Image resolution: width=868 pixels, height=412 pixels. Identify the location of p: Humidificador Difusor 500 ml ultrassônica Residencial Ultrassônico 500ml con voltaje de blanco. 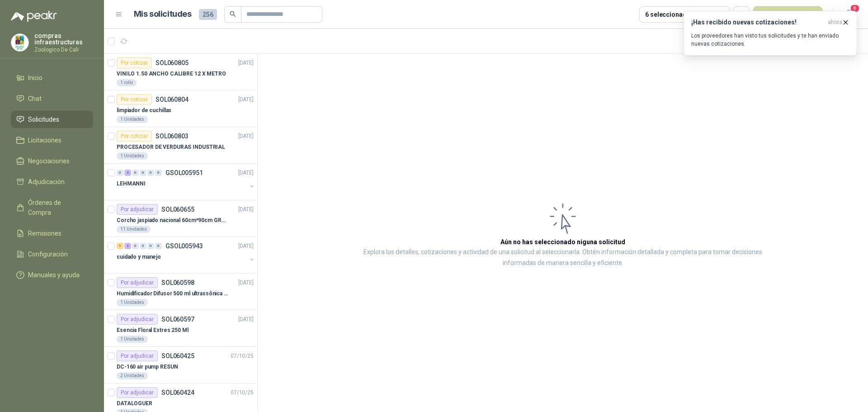
(173, 294).